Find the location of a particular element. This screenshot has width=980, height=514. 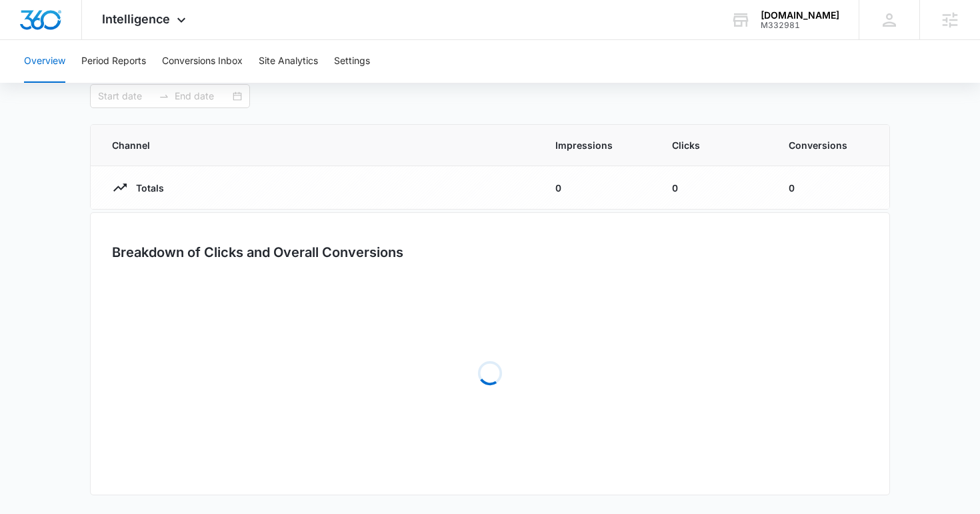

button: Period Reports is located at coordinates (114, 61).